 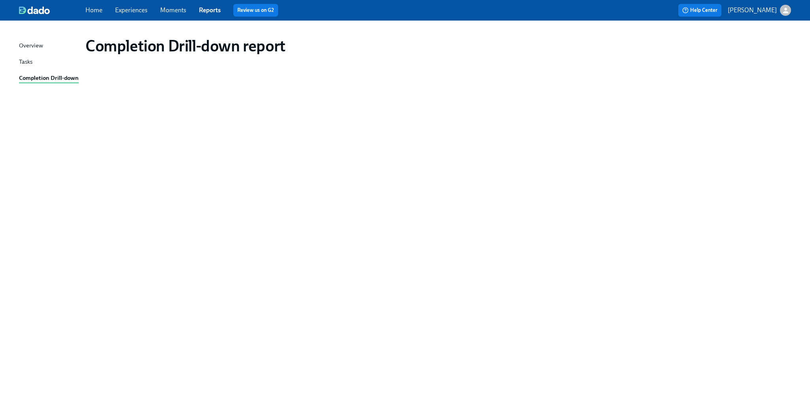 What do you see at coordinates (34, 10) in the screenshot?
I see `img: dado` at bounding box center [34, 10].